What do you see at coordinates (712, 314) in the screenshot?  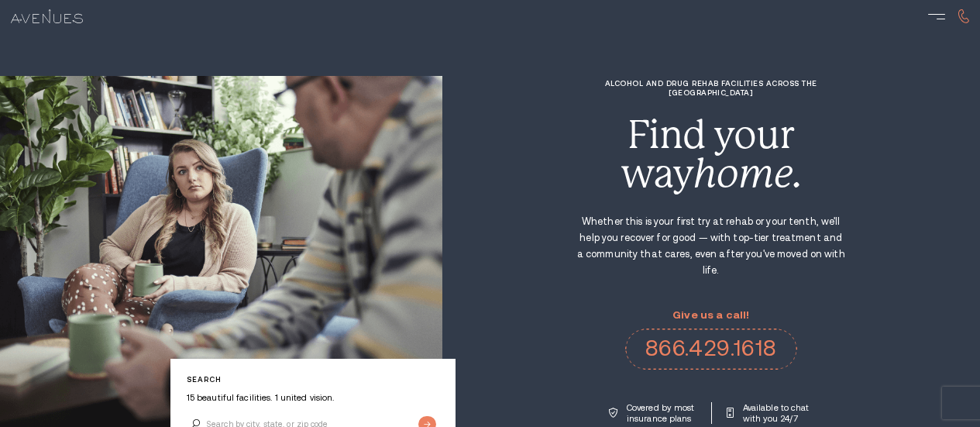 I see `p: Give us a call!` at bounding box center [712, 314].